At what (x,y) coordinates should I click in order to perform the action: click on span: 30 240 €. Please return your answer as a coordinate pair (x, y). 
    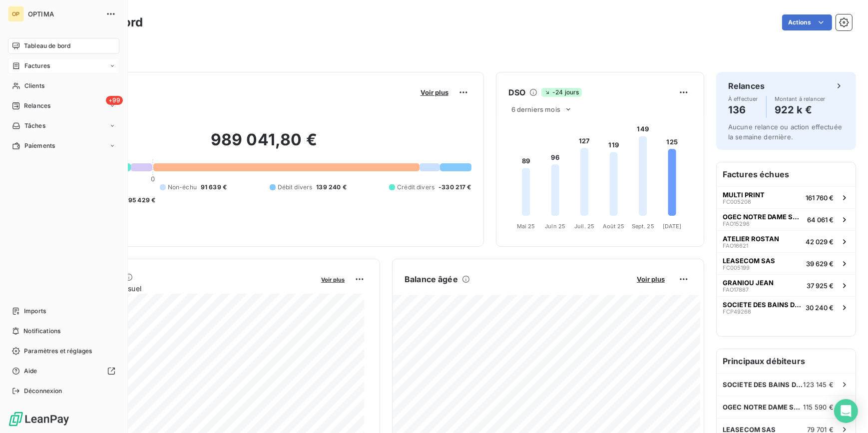
    Looking at the image, I should click on (820, 308).